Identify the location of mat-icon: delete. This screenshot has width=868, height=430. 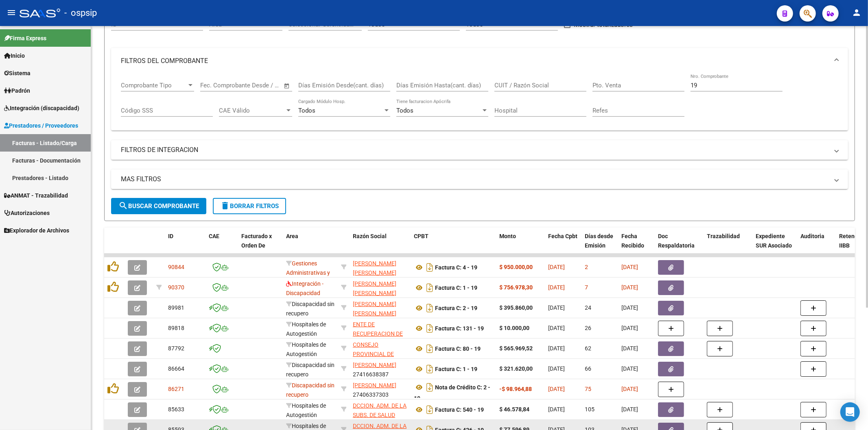
(225, 206).